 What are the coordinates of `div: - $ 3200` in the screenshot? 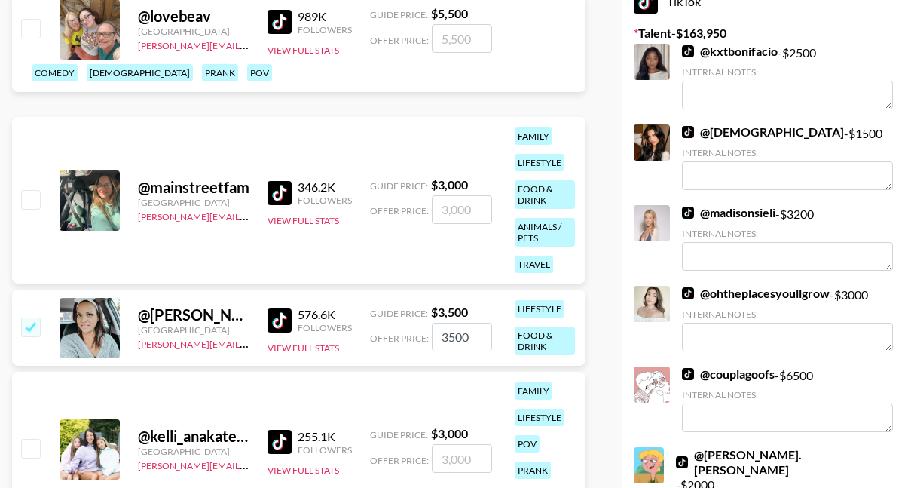 It's located at (788, 237).